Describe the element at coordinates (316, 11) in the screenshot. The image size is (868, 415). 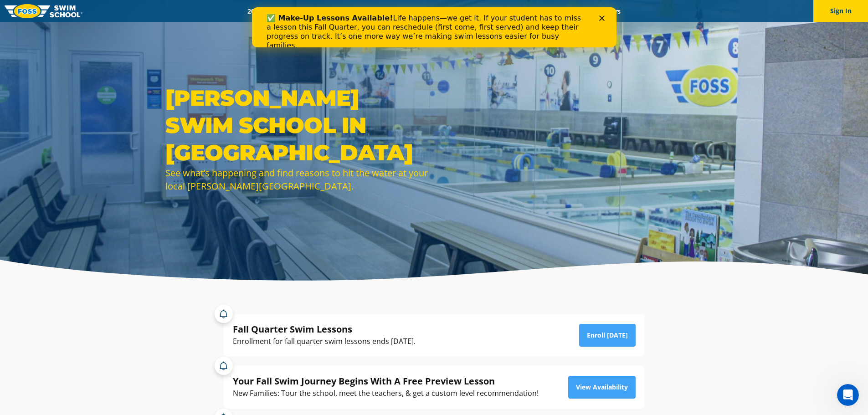
I see `a: Schools` at that location.